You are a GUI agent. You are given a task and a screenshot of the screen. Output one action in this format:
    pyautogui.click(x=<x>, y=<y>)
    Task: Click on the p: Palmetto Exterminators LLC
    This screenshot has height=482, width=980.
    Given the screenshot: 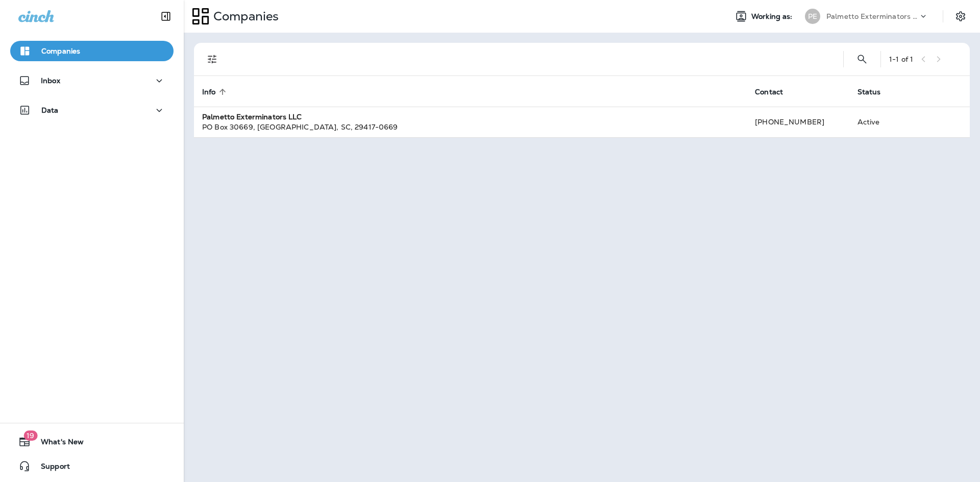 What is the action you would take?
    pyautogui.click(x=872, y=17)
    